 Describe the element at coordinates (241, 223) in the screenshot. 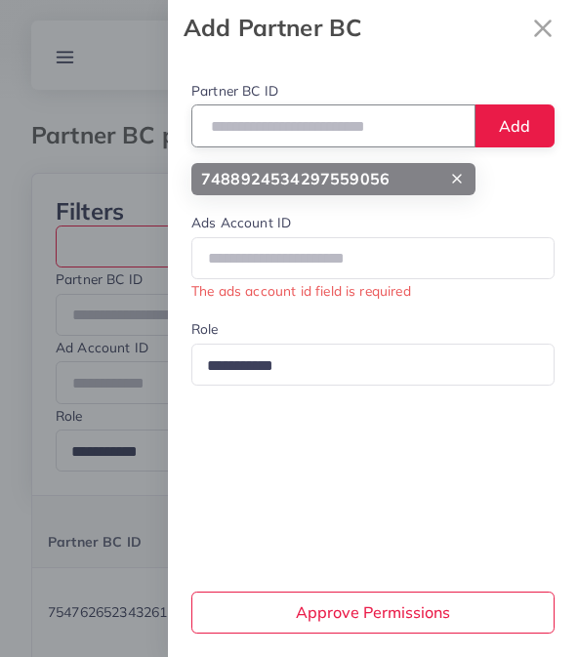

I see `label: Ads Account ID` at that location.